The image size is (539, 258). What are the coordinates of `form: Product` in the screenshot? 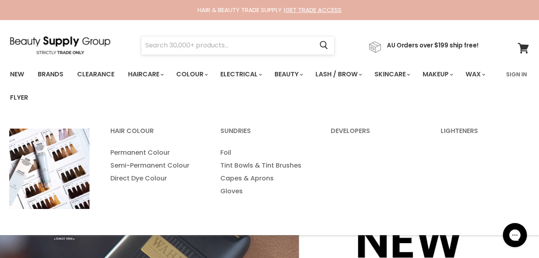 It's located at (238, 45).